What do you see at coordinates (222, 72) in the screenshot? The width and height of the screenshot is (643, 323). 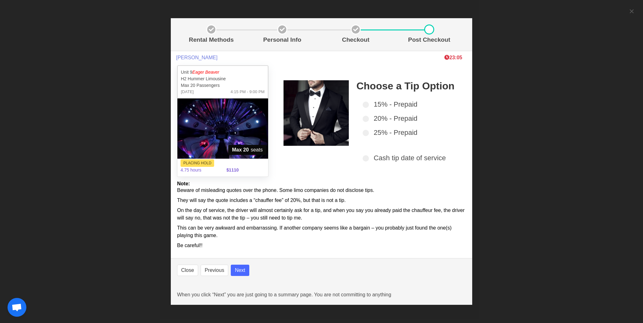 I see `p: Unit 9` at bounding box center [222, 72].